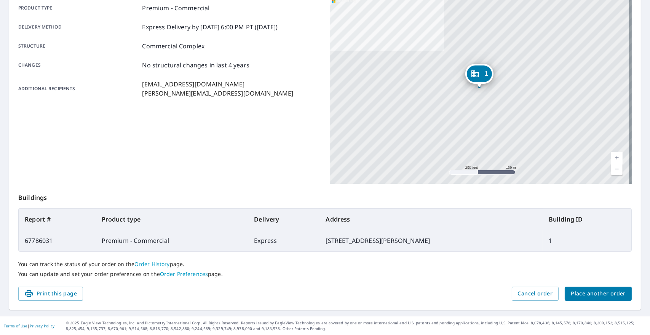  Describe the element at coordinates (176, 8) in the screenshot. I see `p: Premium - Commercial` at that location.